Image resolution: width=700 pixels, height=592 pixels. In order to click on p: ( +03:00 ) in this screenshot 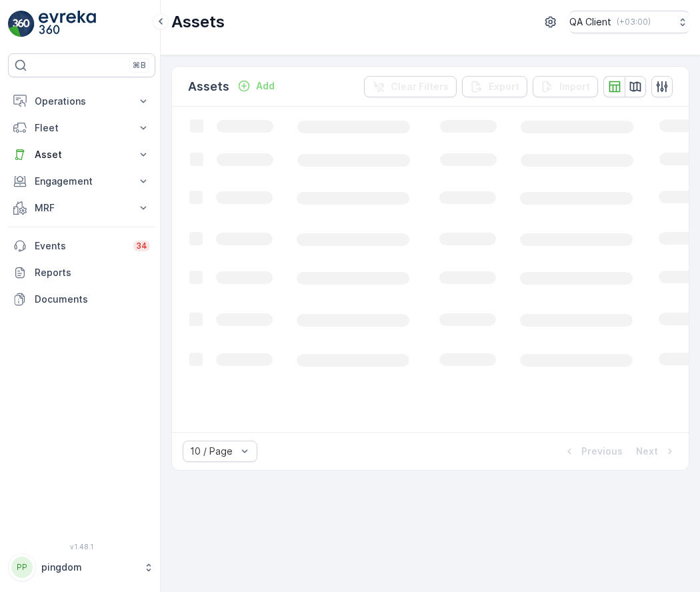, I will do `click(633, 22)`.